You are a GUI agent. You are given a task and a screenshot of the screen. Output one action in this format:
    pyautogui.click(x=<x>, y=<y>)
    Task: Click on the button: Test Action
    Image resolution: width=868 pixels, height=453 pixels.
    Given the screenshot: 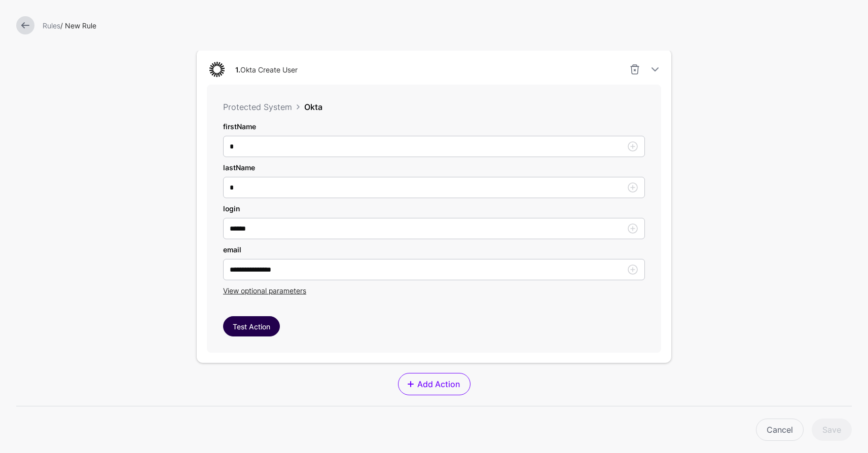 What is the action you would take?
    pyautogui.click(x=252, y=327)
    